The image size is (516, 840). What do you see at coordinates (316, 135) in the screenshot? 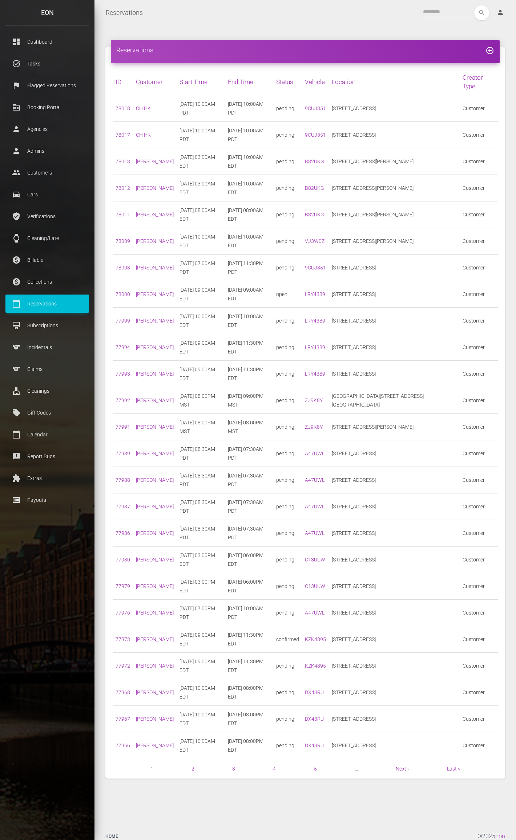
I see `a: 9CUJ351` at bounding box center [316, 135].